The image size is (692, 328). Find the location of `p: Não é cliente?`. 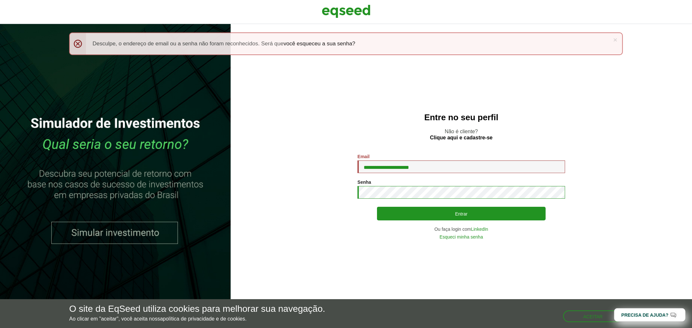

p: Não é cliente? is located at coordinates (461, 135).